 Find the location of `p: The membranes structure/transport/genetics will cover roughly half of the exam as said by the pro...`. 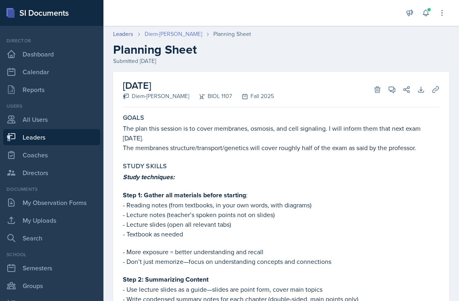

p: The membranes structure/transport/genetics will cover roughly half of the exam as said by the pro... is located at coordinates (281, 148).